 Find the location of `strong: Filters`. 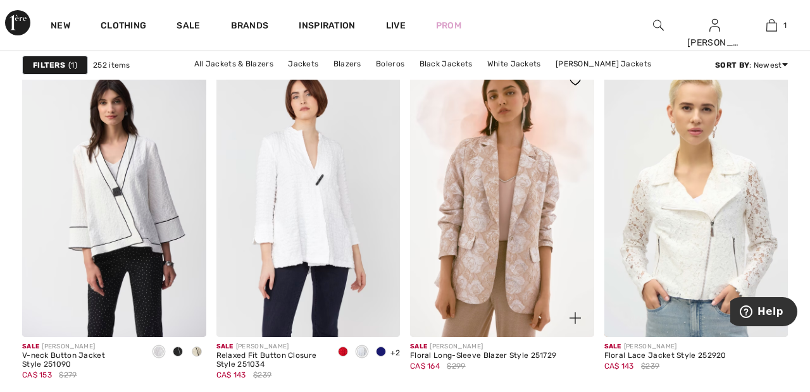

strong: Filters is located at coordinates (49, 65).